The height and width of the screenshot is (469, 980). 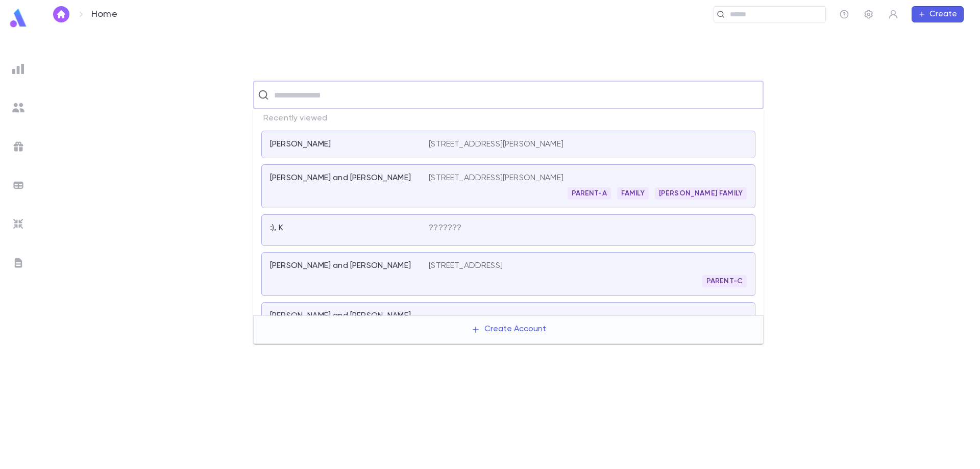 What do you see at coordinates (508, 329) in the screenshot?
I see `button: Create Account` at bounding box center [508, 329].